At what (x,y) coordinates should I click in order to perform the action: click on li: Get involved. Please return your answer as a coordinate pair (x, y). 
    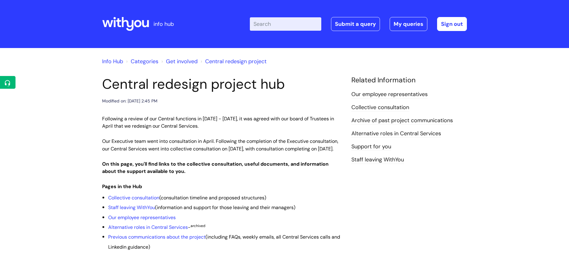
    Looking at the image, I should click on (179, 61).